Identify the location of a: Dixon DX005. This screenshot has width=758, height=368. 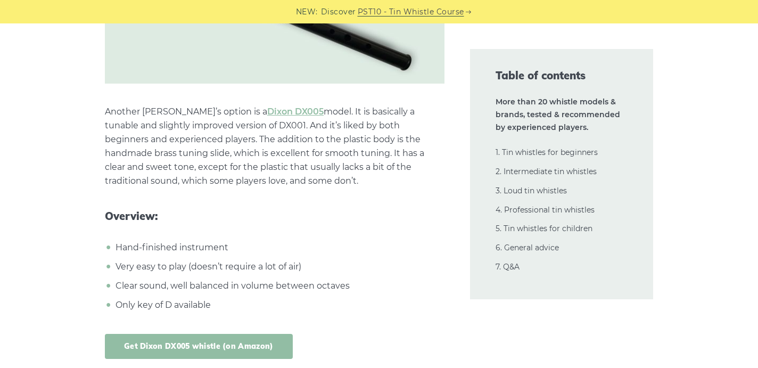
(295, 111).